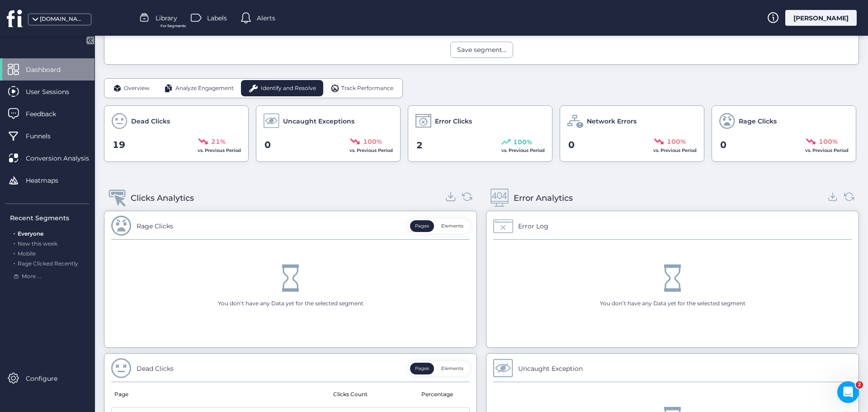 Image resolution: width=868 pixels, height=412 pixels. I want to click on span: Library, so click(166, 18).